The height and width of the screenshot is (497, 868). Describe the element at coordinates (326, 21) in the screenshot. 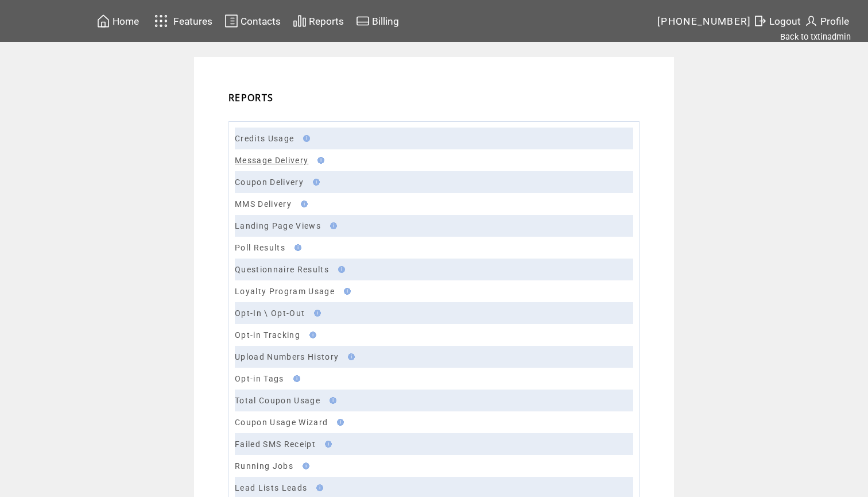

I see `span: Reports` at that location.